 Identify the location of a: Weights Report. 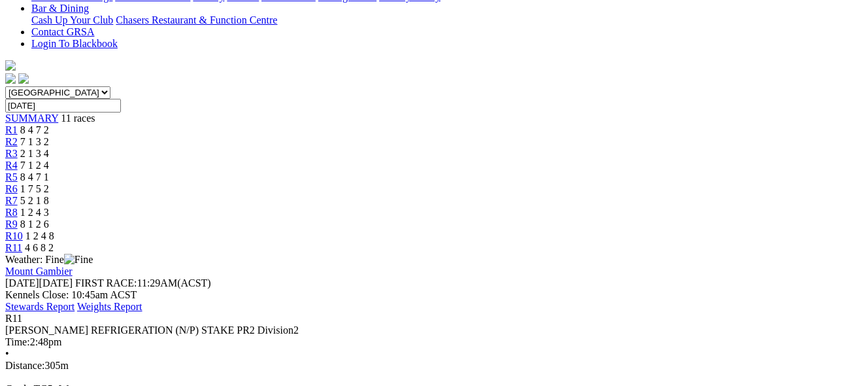
(110, 306).